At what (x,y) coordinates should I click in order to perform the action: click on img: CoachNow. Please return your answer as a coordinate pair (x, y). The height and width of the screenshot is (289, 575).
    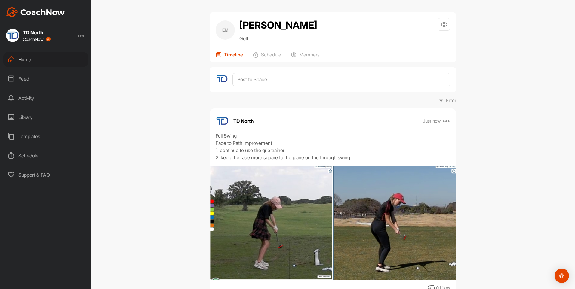
    Looking at the image, I should click on (35, 12).